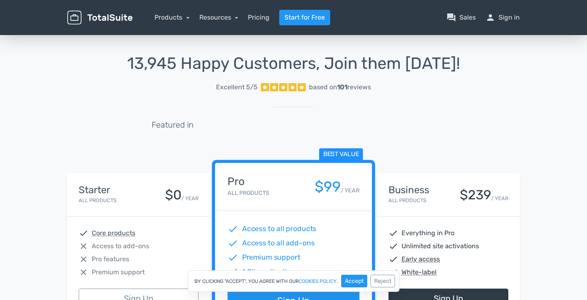 Image resolution: width=587 pixels, height=300 pixels. Describe the element at coordinates (173, 125) in the screenshot. I see `h5: Featured in` at that location.